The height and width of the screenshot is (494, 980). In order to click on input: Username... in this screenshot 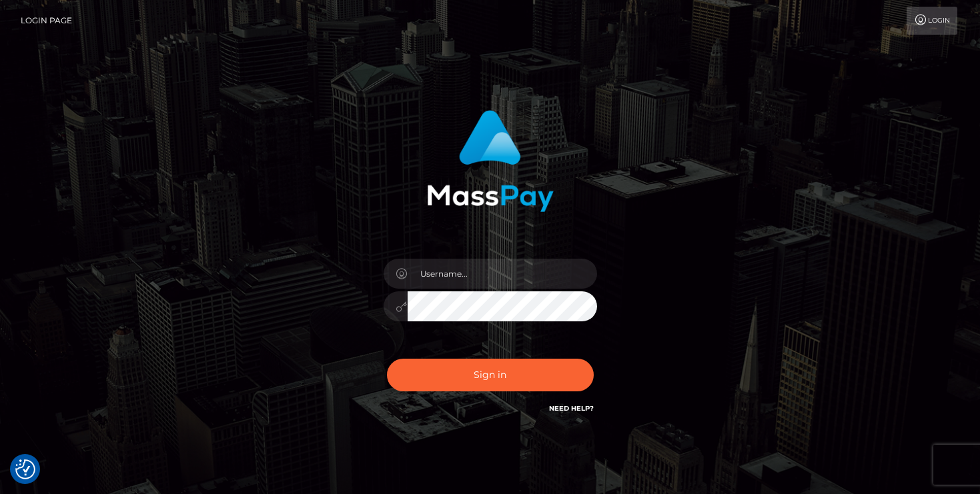, I will do `click(502, 273)`.